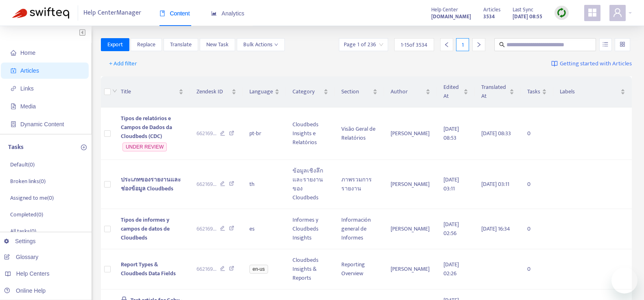  What do you see at coordinates (444, 10) in the screenshot?
I see `span: Help Center` at bounding box center [444, 10].